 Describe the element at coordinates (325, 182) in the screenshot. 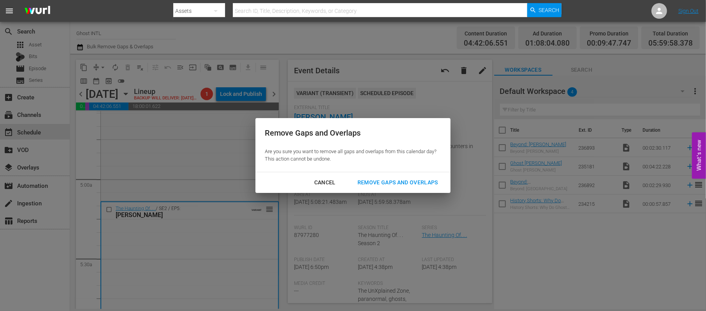

I see `button: Cancel` at that location.